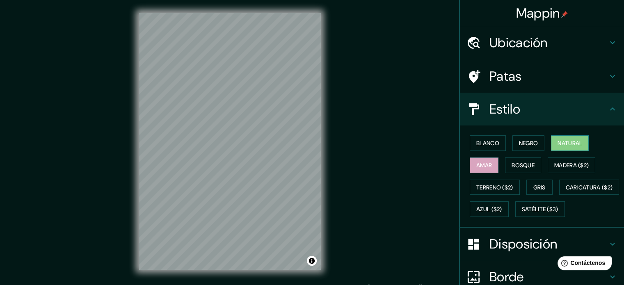 This screenshot has width=624, height=285. Describe the element at coordinates (312, 261) in the screenshot. I see `button: Activar o desactivar atribución` at that location.